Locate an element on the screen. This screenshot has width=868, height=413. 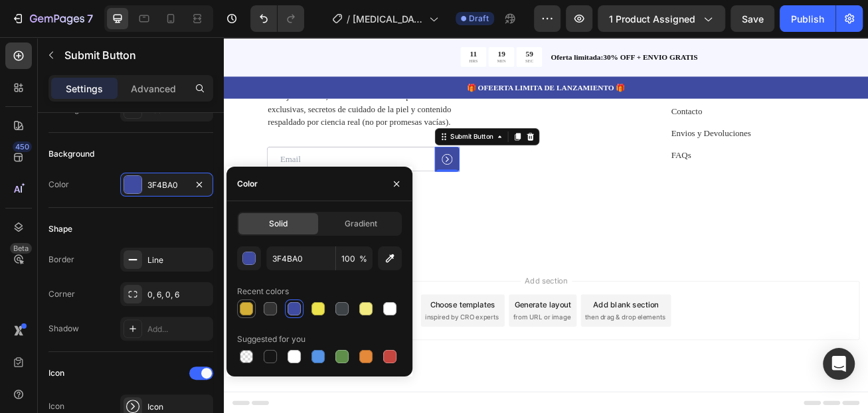
span: inspired by CRO experts is located at coordinates (294, 346).